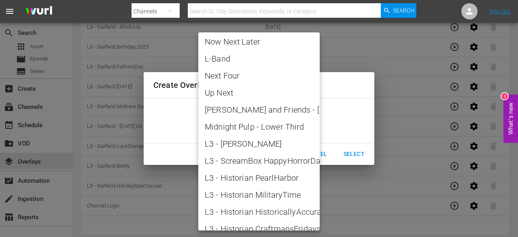  I want to click on span: Midnight Pulp - Lower Third, so click(259, 127).